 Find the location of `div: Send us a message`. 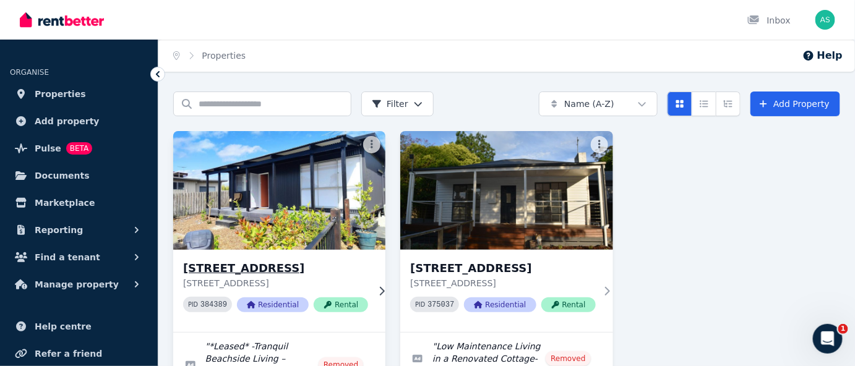

div: Send us a message is located at coordinates (116, 205).